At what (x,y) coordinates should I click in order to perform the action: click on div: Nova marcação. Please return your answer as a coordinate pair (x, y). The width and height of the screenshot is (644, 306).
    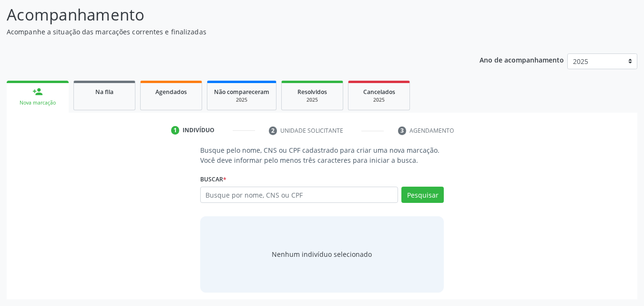
    Looking at the image, I should click on (38, 103).